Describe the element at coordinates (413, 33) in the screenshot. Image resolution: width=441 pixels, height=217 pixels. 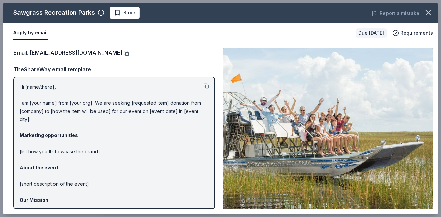
I see `button: Requirements` at that location.